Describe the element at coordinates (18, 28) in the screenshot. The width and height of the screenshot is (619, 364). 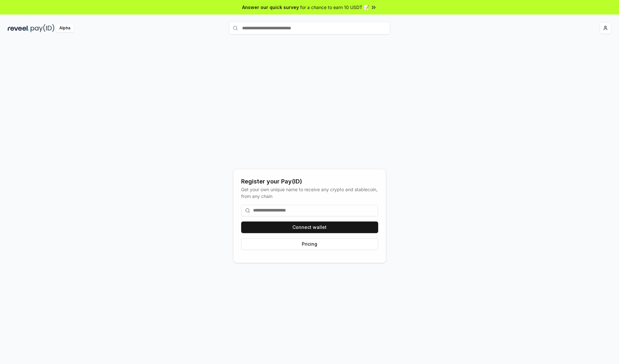
I see `img: reveel_dark` at that location.